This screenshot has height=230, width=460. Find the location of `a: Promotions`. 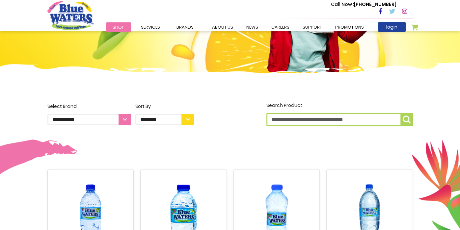

a: Promotions is located at coordinates (349, 27).